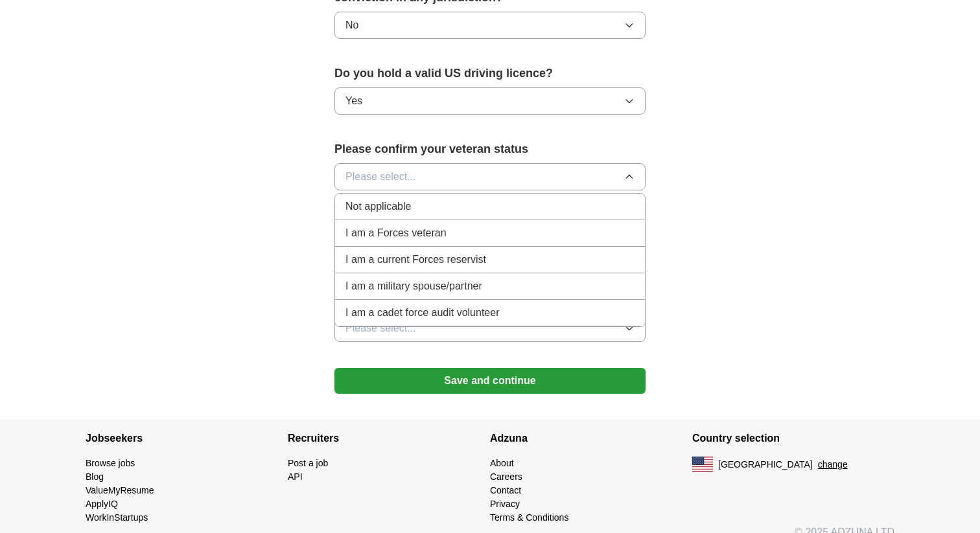 Image resolution: width=980 pixels, height=533 pixels. I want to click on label: Please confirm your veteran status, so click(490, 149).